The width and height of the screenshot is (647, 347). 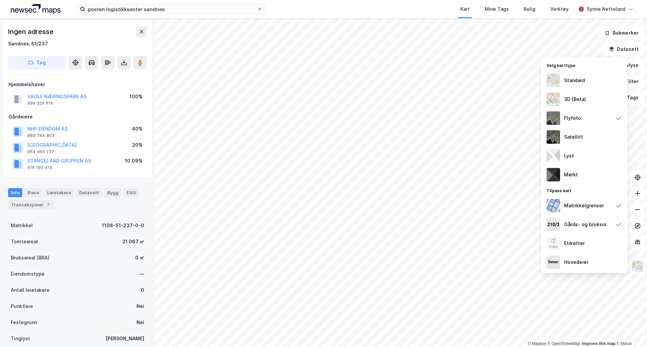 What do you see at coordinates (89, 193) in the screenshot?
I see `div: Datasett` at bounding box center [89, 193].